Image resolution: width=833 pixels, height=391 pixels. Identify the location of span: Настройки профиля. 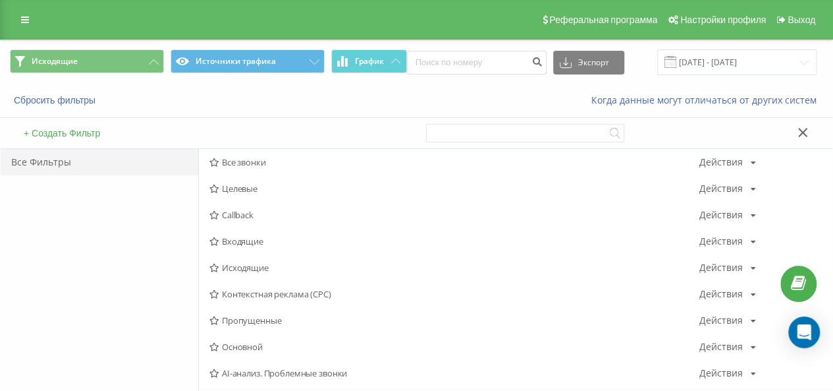
(723, 20).